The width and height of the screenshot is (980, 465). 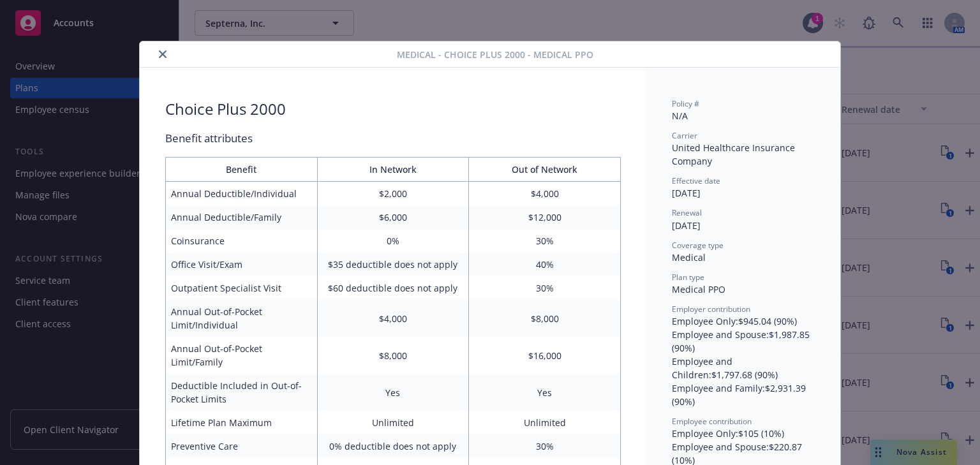 I want to click on div: Medical PPO, so click(x=743, y=289).